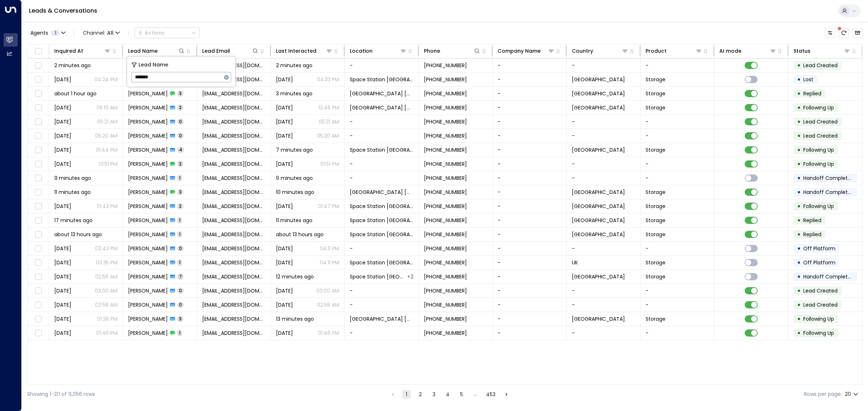 The image size is (868, 411). Describe the element at coordinates (107, 122) in the screenshot. I see `p: 05:21 AM` at that location.